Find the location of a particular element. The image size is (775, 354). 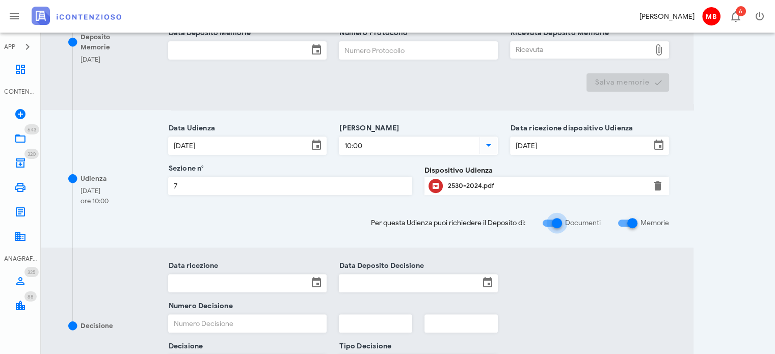

span: Per questa Udienza puoi richiedere il Deposito di: is located at coordinates (448, 223).